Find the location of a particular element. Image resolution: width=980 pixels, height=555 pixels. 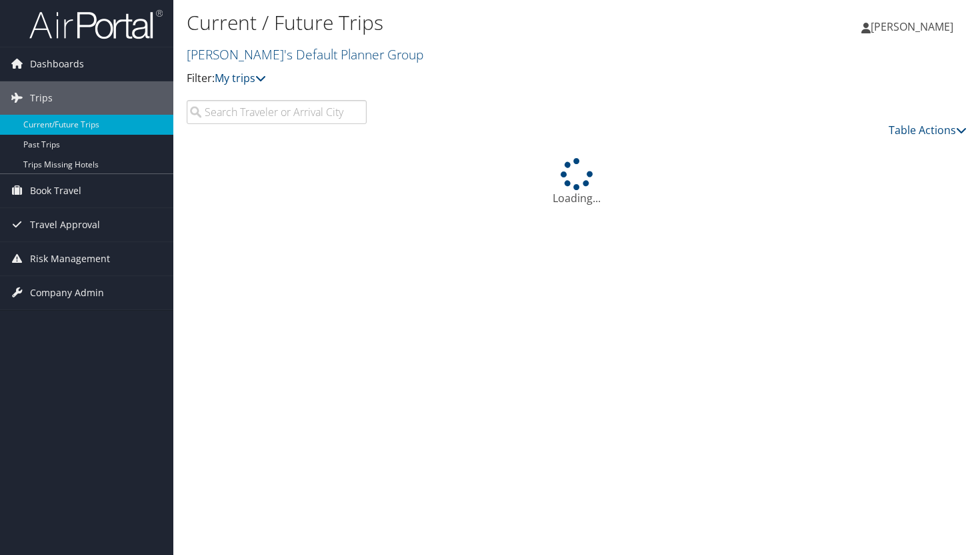

span: Risk Management is located at coordinates (70, 259).